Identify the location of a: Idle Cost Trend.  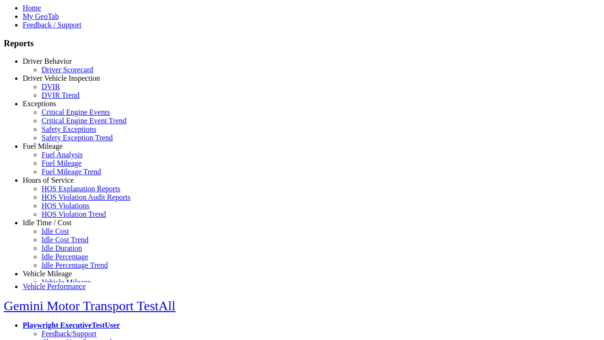
(65, 239).